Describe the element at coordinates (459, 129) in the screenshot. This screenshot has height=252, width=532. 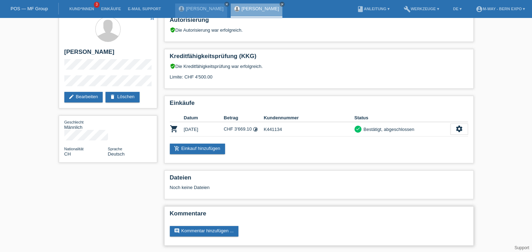
I see `i: settings` at that location.